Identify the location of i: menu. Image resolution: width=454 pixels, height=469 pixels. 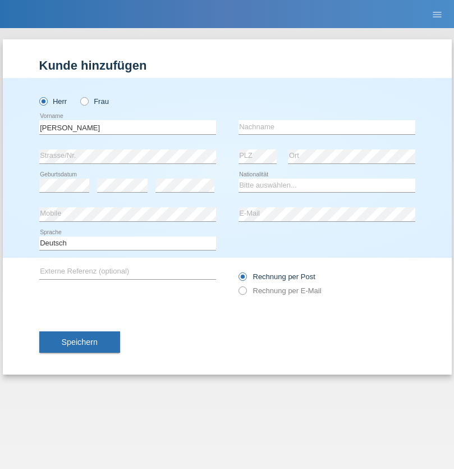
(438, 15).